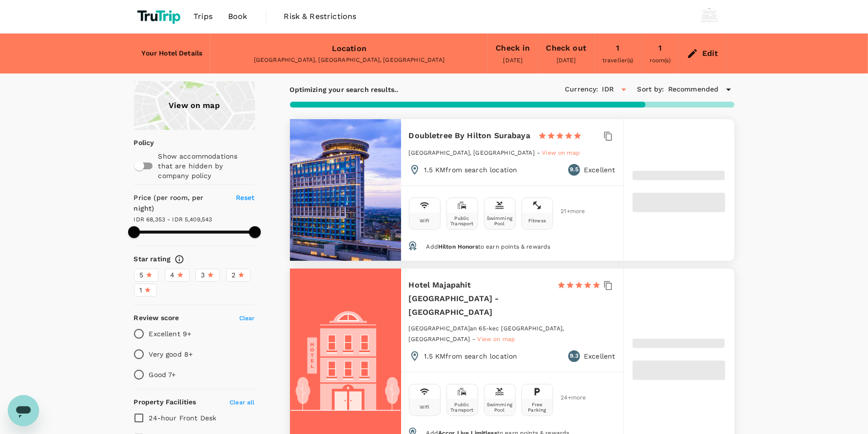  What do you see at coordinates (344, 90) in the screenshot?
I see `p: Optimizing your search results..` at bounding box center [344, 90].